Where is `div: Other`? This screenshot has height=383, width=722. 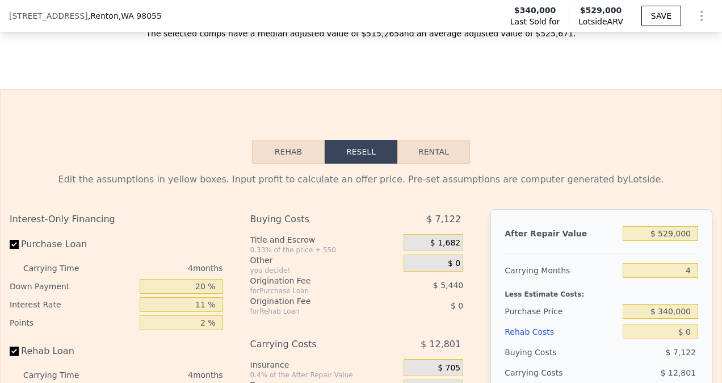 div: Other is located at coordinates (325, 260).